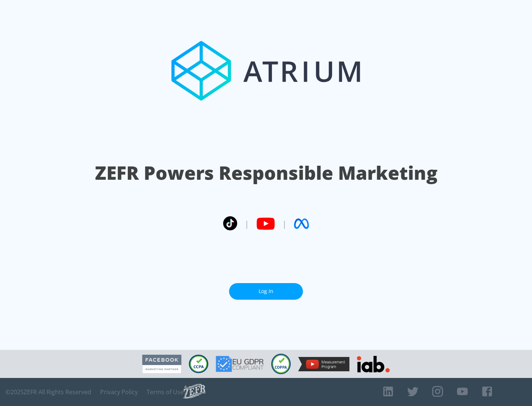 The image size is (532, 406). What do you see at coordinates (165, 392) in the screenshot?
I see `a: Terms of Use` at bounding box center [165, 392].